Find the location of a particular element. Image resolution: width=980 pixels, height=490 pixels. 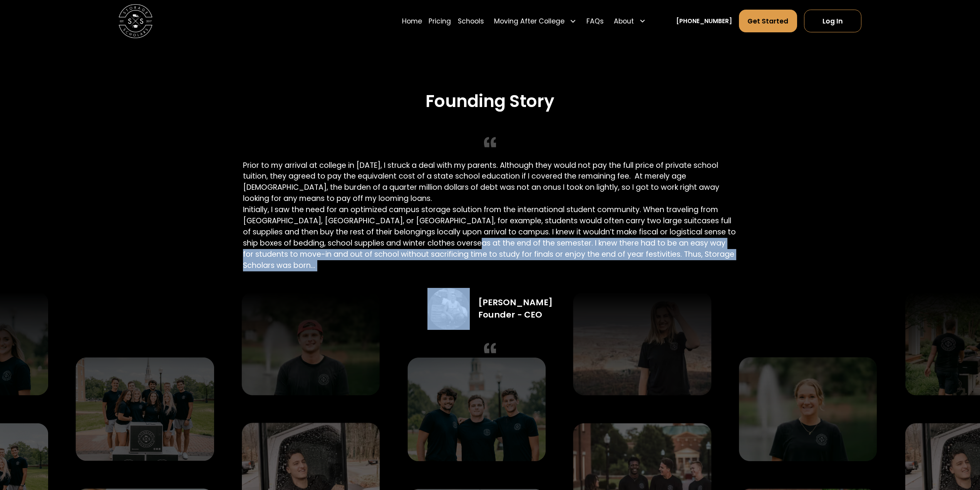

a: Log In is located at coordinates (832, 21).